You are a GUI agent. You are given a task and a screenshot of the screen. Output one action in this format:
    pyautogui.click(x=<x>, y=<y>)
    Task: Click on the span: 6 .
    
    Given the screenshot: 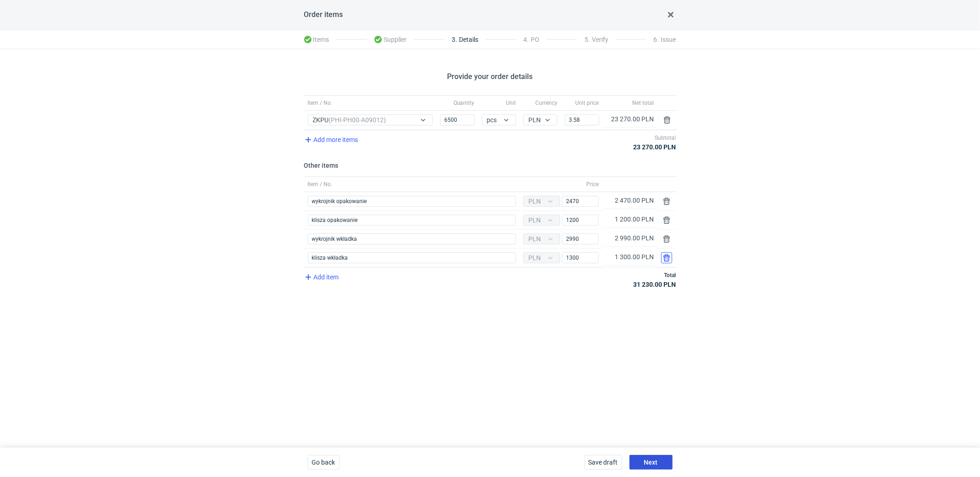 What is the action you would take?
    pyautogui.click(x=656, y=40)
    